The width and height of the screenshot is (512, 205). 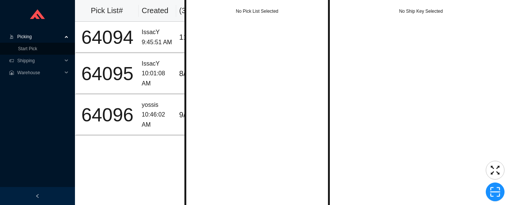 What do you see at coordinates (40, 61) in the screenshot?
I see `span: Shipping` at bounding box center [40, 61].